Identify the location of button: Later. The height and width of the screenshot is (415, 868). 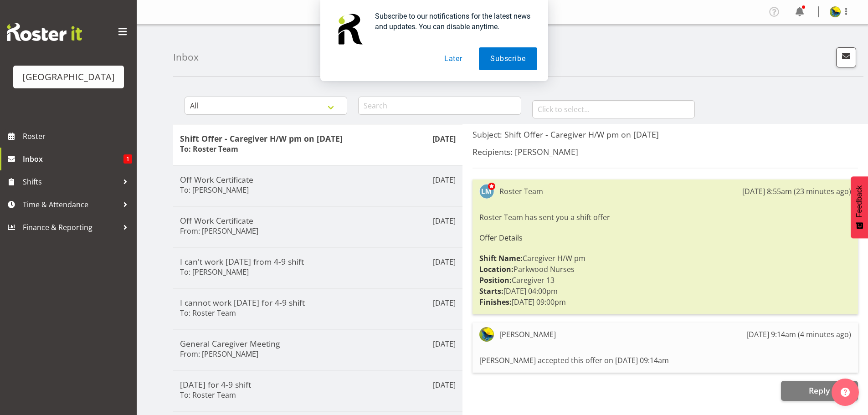
(453, 59).